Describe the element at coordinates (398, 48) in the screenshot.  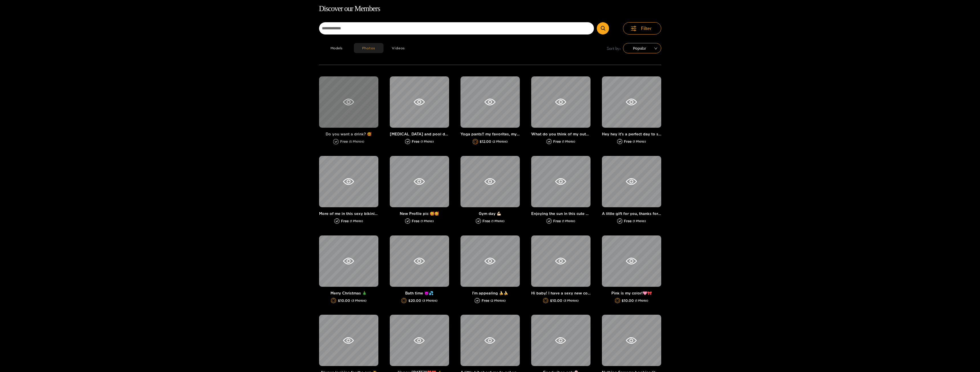
I see `button: Videos` at that location.